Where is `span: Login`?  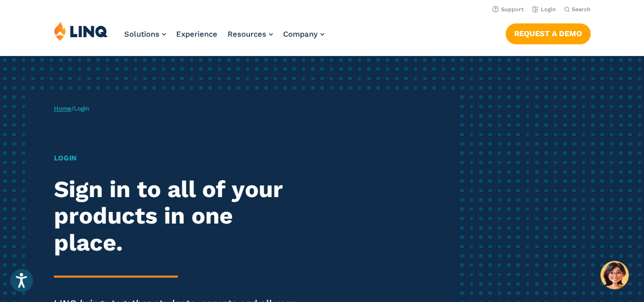
span: Login is located at coordinates (81, 109).